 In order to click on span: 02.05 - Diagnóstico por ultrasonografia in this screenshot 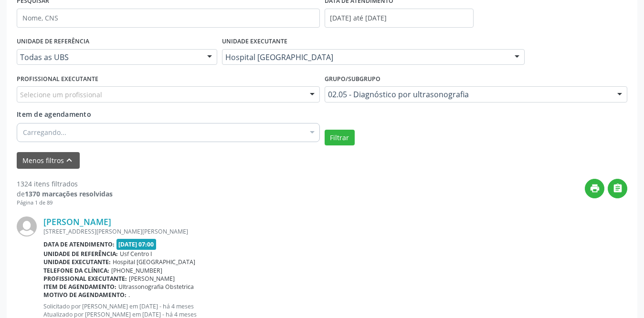, I will do `click(468, 95)`.